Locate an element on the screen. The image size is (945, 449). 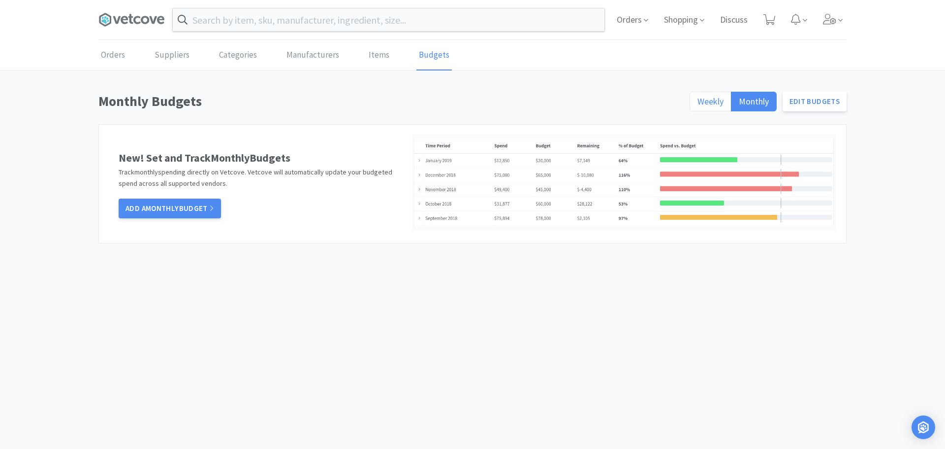
a: Manufacturers is located at coordinates (313, 55).